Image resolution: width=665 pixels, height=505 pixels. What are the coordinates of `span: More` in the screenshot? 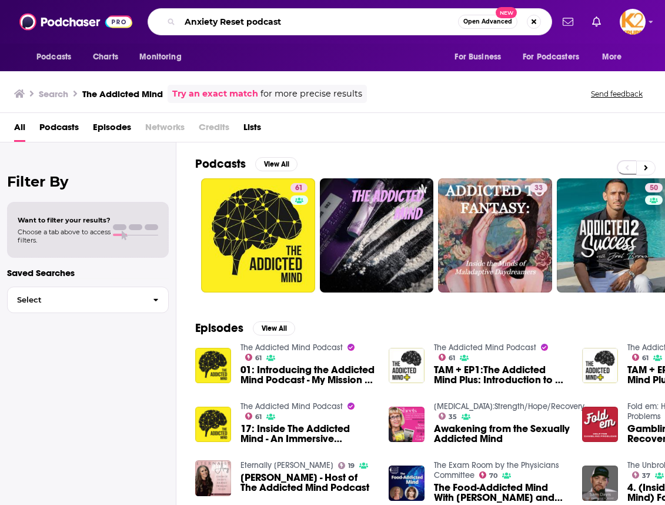 It's located at (612, 57).